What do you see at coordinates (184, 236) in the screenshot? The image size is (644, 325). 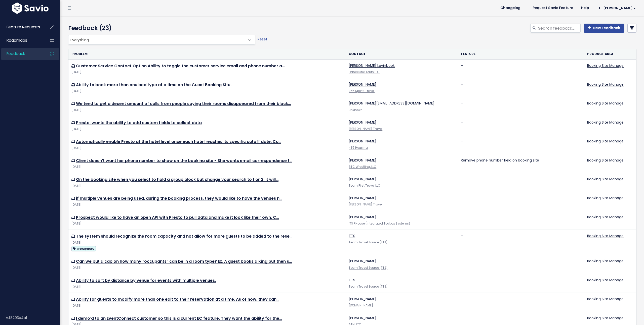 I see `a: The system should recognize the room capacity and not allow for more guests to be added to the rese…` at bounding box center [184, 236].